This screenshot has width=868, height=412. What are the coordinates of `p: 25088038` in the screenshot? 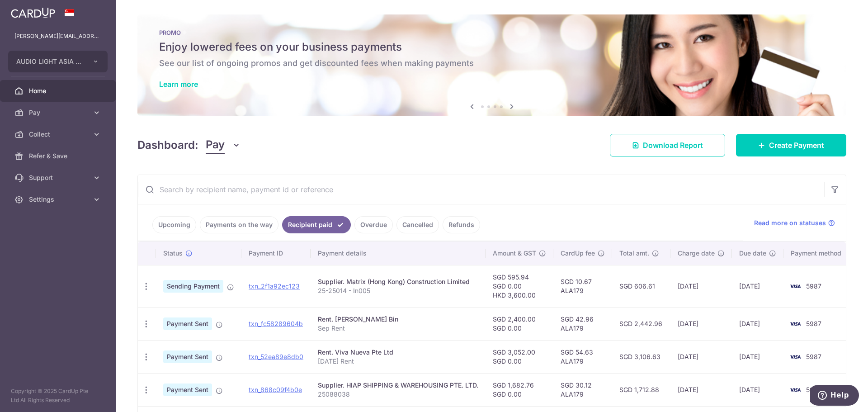 It's located at (398, 395).